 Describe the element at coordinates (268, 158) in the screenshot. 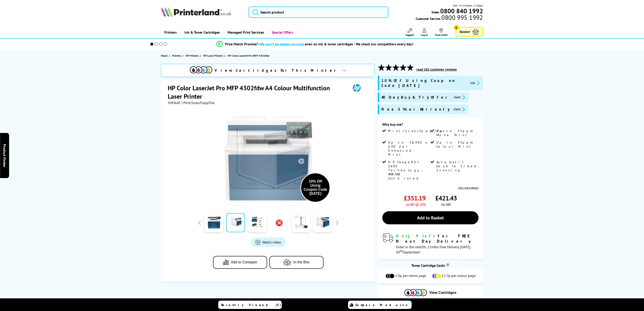

I see `a: HP Color LaserJet Pro MFP 4302fdwHP Color LaserJet Pro MFP 4302fdw Thumbnail` at that location.